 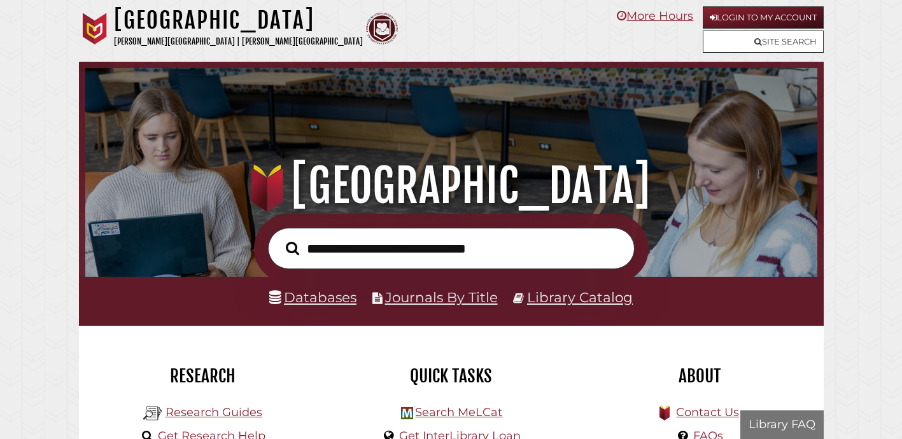 I want to click on a: Site Search, so click(x=763, y=41).